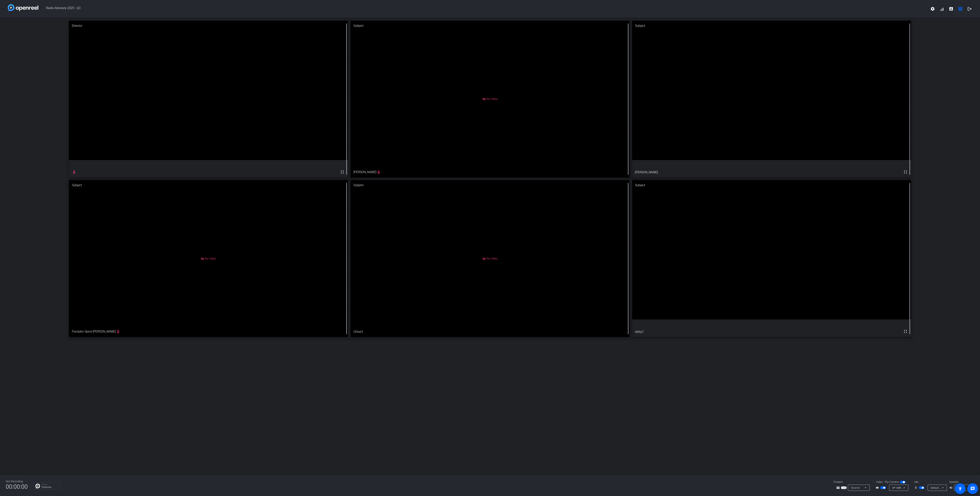  What do you see at coordinates (50, 485) in the screenshot?
I see `p: Group` at bounding box center [50, 485].